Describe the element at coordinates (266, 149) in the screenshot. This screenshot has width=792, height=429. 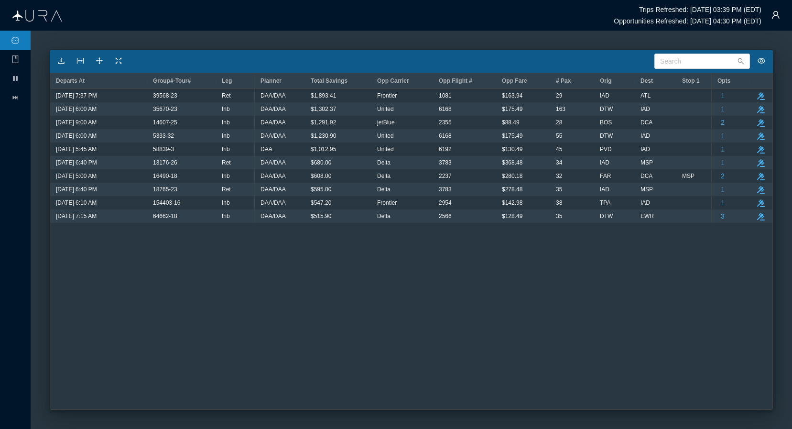
I see `span: DAA` at that location.